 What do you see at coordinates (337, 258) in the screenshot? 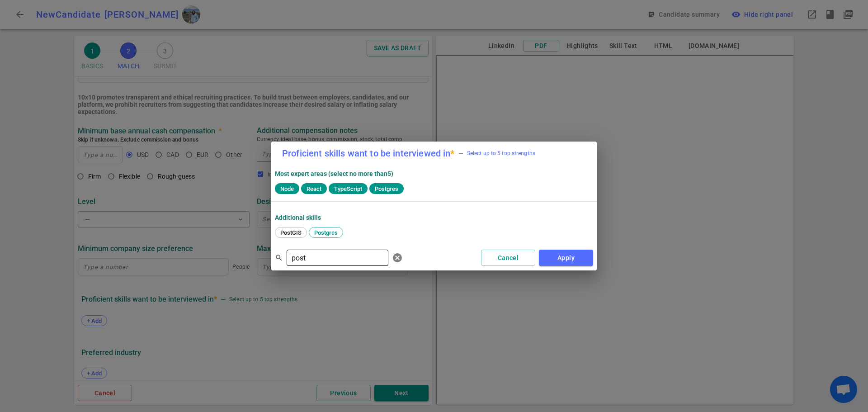
I see `input: Separate search terms by comma or space` at bounding box center [337, 258].